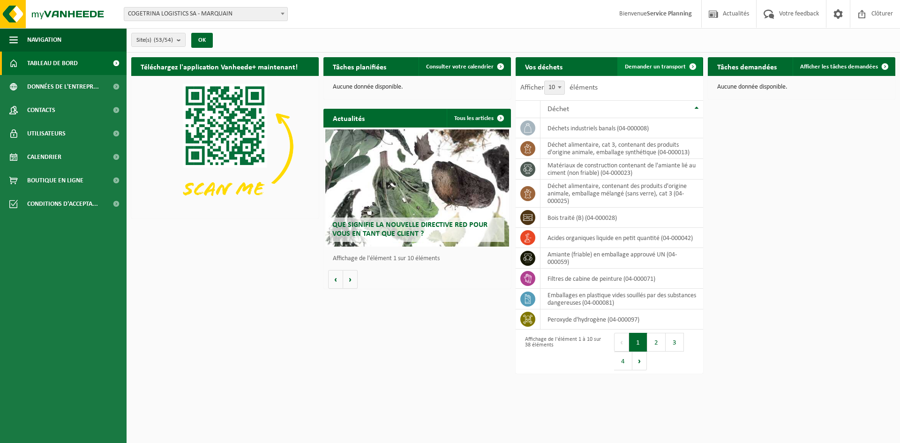  Describe the element at coordinates (155, 40) in the screenshot. I see `span: Site(s)` at that location.